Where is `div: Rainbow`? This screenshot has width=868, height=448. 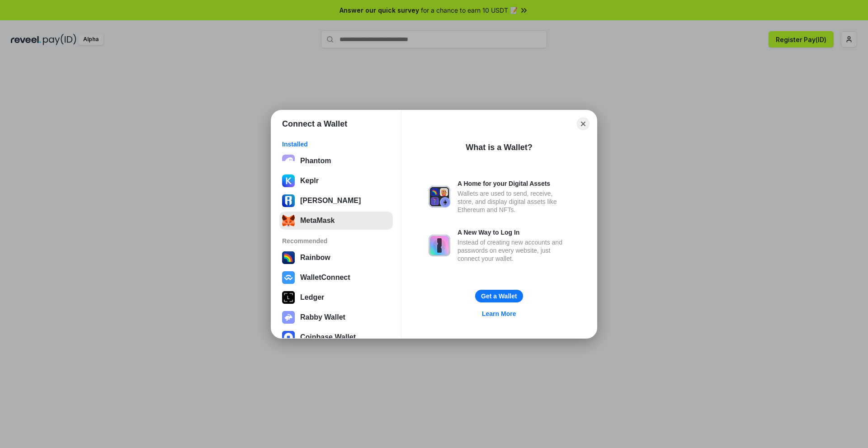
div: Rainbow is located at coordinates (315, 258).